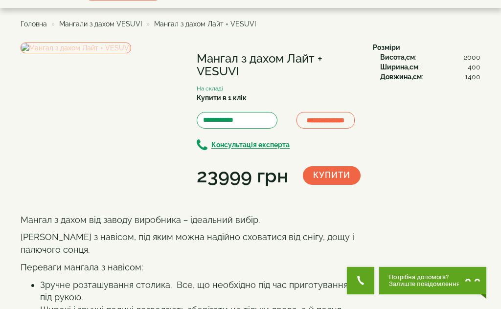 The height and width of the screenshot is (309, 501). What do you see at coordinates (397, 57) in the screenshot?
I see `b: Висота,см` at bounding box center [397, 57].